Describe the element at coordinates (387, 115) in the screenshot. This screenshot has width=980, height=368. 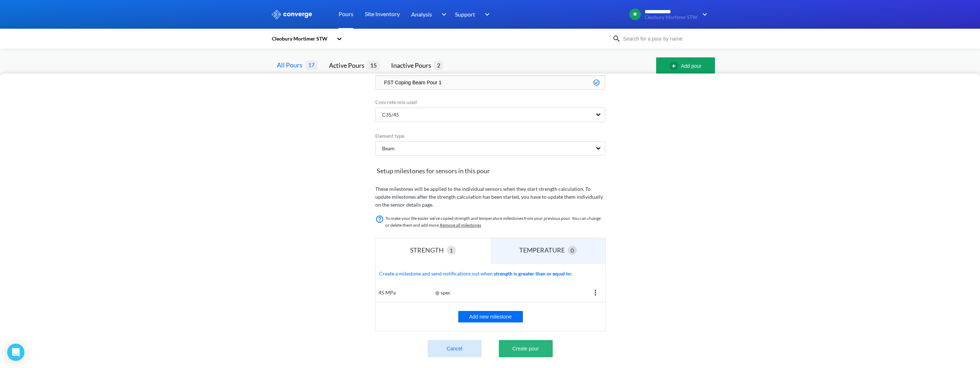
I see `div: C35/45` at that location.